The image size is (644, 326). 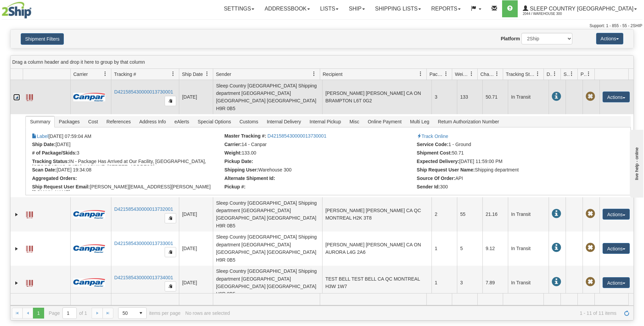 I want to click on span: Page of 1, so click(x=68, y=314).